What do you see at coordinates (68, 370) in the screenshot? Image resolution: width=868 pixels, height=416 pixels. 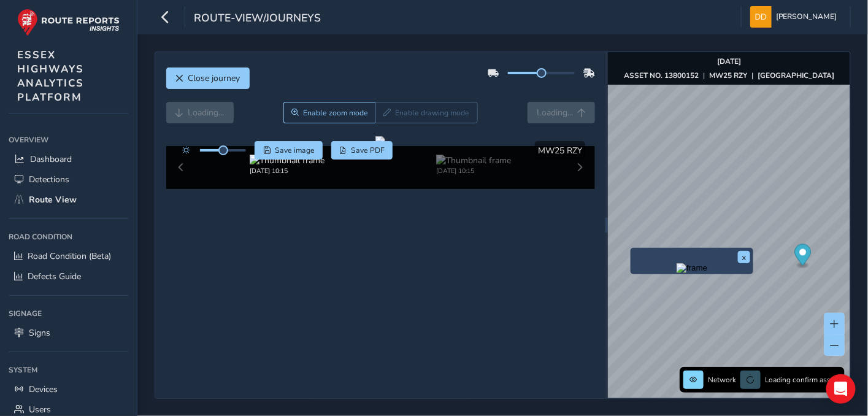 I see `div: System` at bounding box center [68, 370].